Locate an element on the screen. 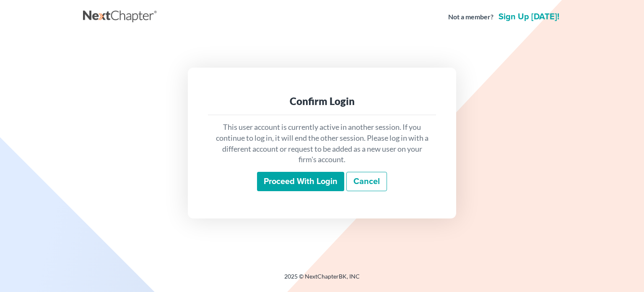  p: This user account is currently active in another session. If you continue to log in, it will end ... is located at coordinates (322, 144).